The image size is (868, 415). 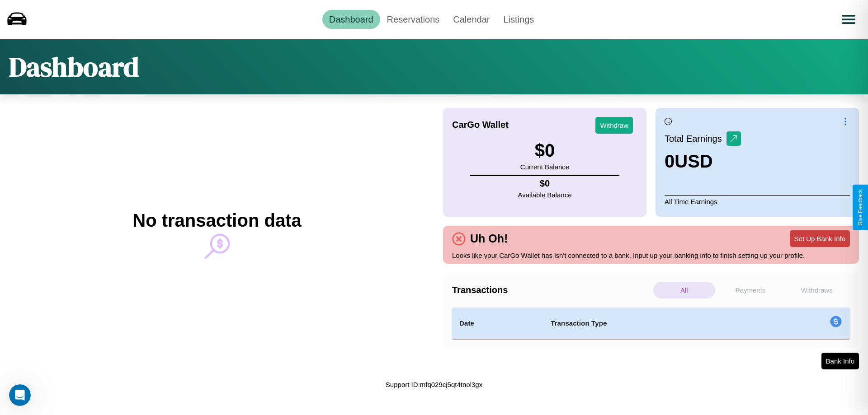 What do you see at coordinates (74, 67) in the screenshot?
I see `h1: Dashboard` at bounding box center [74, 67].